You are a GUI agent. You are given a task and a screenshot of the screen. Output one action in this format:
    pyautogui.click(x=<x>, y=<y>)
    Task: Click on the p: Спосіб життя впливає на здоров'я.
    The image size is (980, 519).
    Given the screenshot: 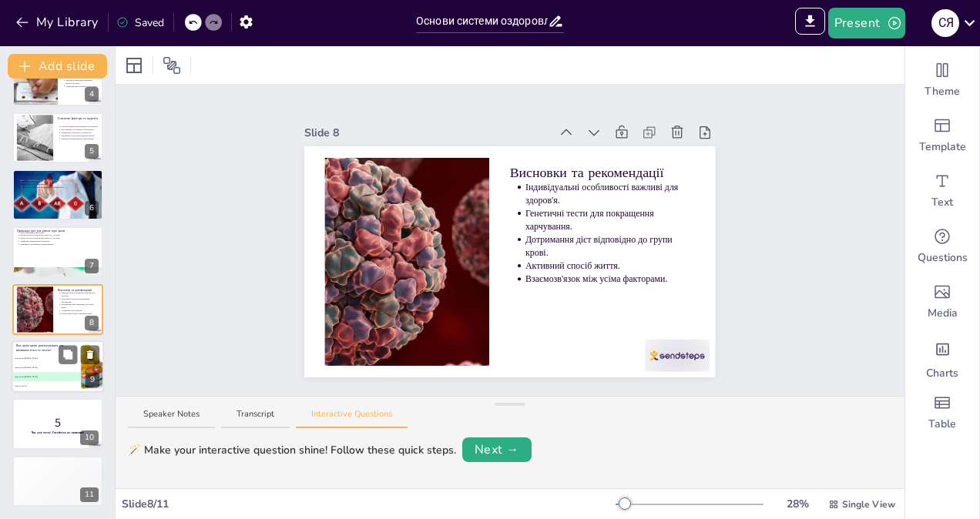 What is the action you would take?
    pyautogui.click(x=60, y=176)
    